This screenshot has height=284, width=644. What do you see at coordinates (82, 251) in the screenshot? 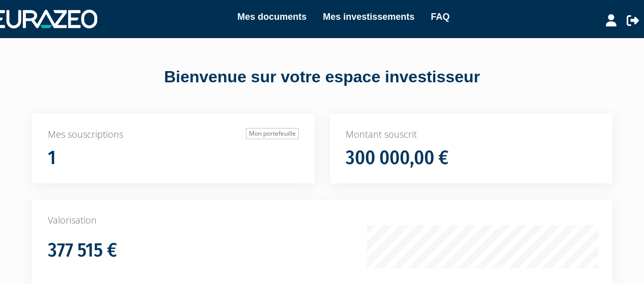
I see `h1: 377 515 €` at bounding box center [82, 251].